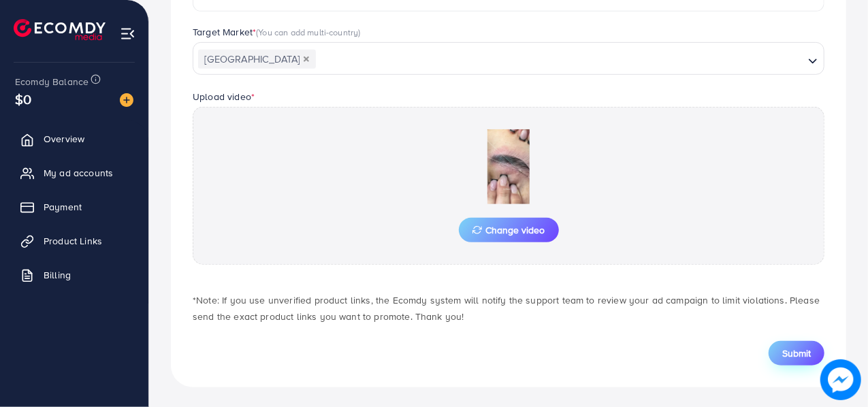 The width and height of the screenshot is (868, 407). What do you see at coordinates (74, 173) in the screenshot?
I see `a: My ad accounts` at bounding box center [74, 173].